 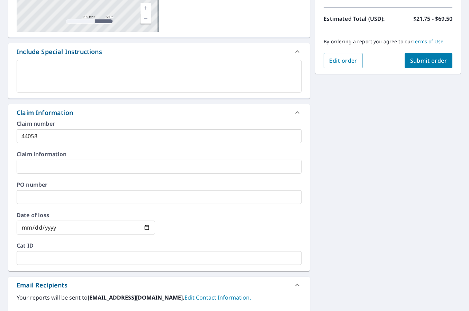 What do you see at coordinates (356, 19) in the screenshot?
I see `p: Estimated Total (USD):` at bounding box center [356, 19].